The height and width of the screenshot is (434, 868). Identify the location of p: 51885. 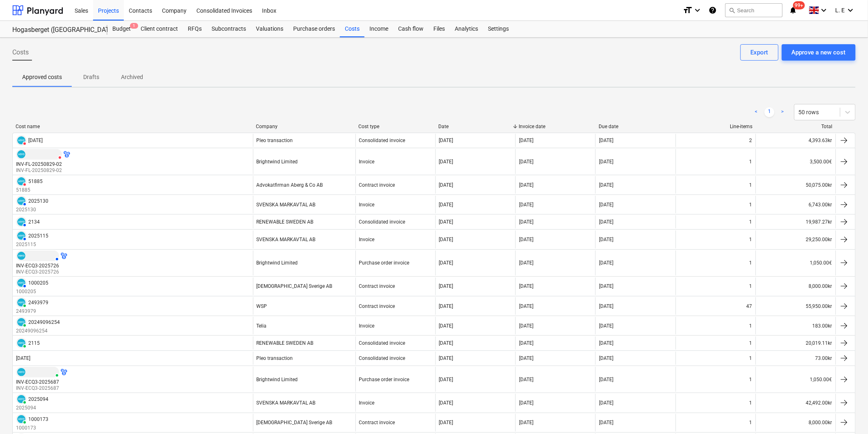
(29, 190).